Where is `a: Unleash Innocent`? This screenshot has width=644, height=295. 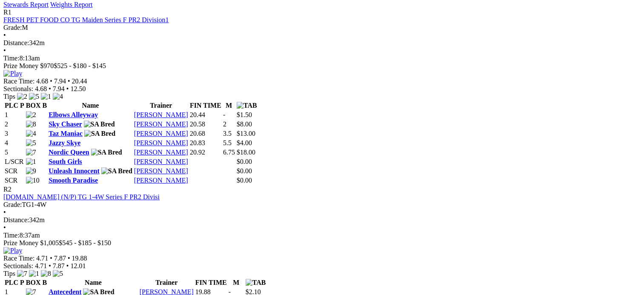
a: Unleash Innocent is located at coordinates (74, 170).